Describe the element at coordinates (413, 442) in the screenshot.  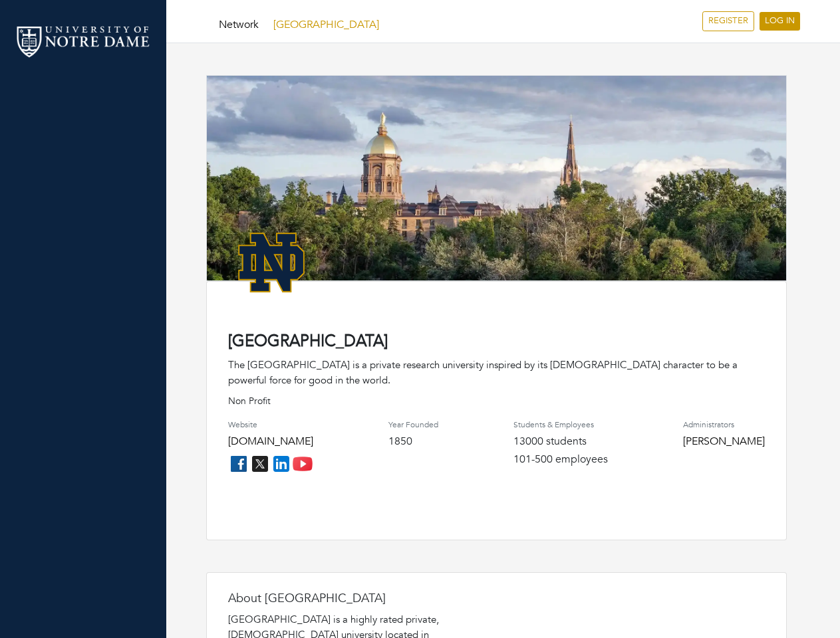
I see `h4: 1850` at that location.